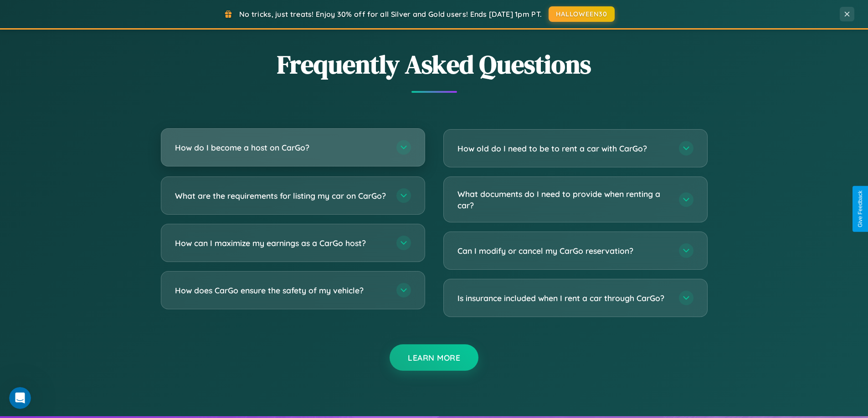 The image size is (868, 418). What do you see at coordinates (434, 358) in the screenshot?
I see `button: Learn More` at bounding box center [434, 358].